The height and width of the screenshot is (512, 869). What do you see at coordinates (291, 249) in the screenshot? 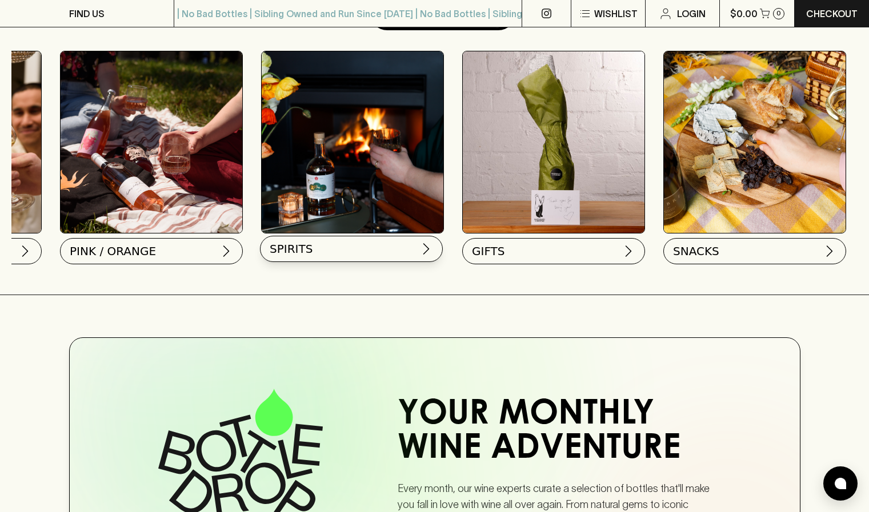
I see `span: SPIRITS` at bounding box center [291, 249].